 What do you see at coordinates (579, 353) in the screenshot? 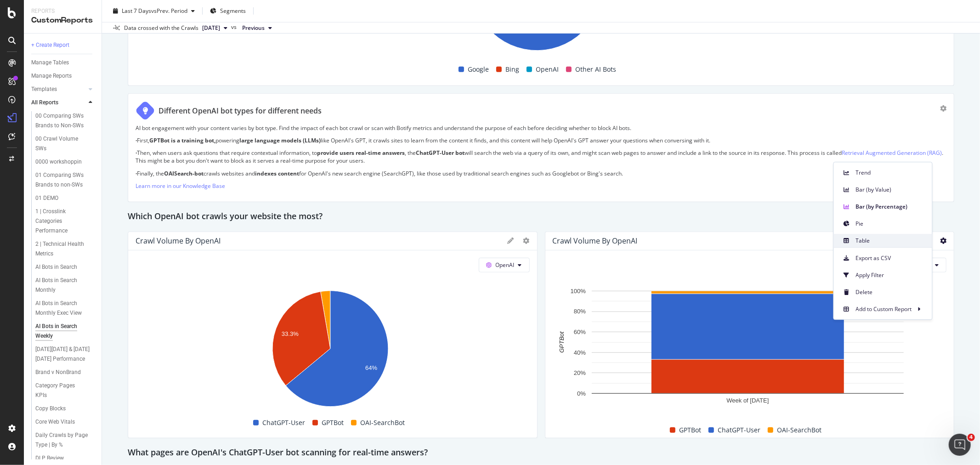
I see `text: 40%` at bounding box center [579, 353].